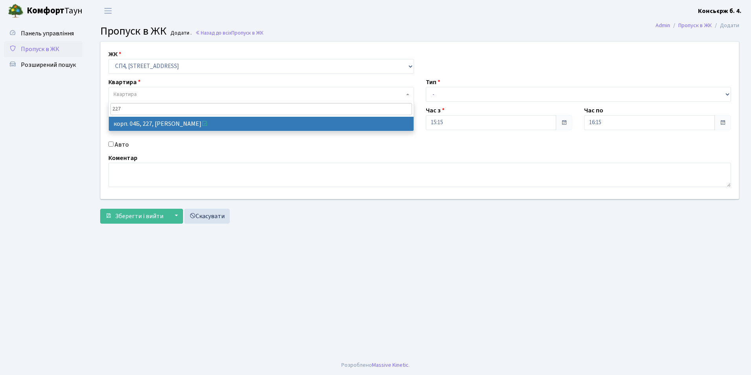  I want to click on span: Зберегти і вийти, so click(139, 216).